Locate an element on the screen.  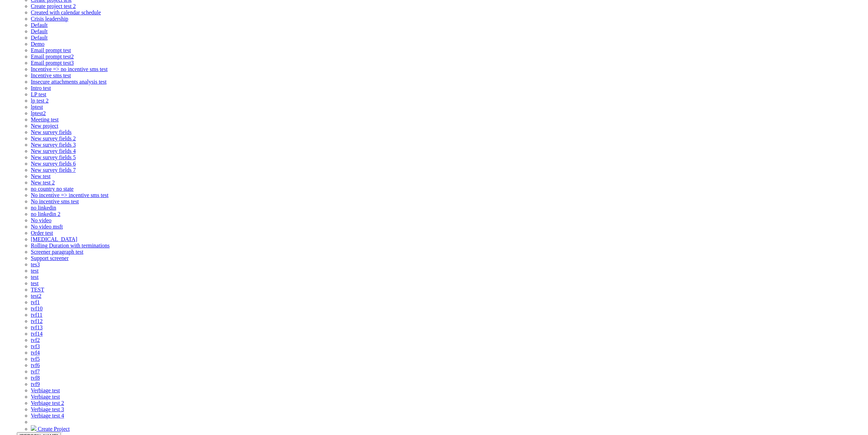
span: Incentive => no incentive sms test is located at coordinates (69, 69).